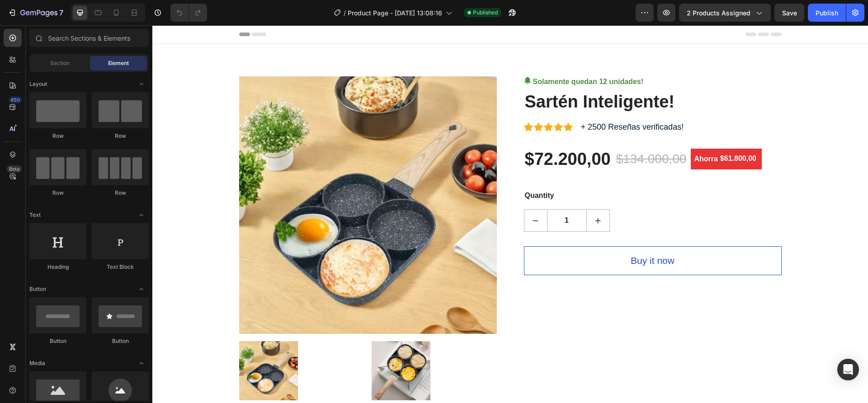 The width and height of the screenshot is (868, 403). What do you see at coordinates (719, 12) in the screenshot?
I see `span: 2 products assigned` at bounding box center [719, 12].